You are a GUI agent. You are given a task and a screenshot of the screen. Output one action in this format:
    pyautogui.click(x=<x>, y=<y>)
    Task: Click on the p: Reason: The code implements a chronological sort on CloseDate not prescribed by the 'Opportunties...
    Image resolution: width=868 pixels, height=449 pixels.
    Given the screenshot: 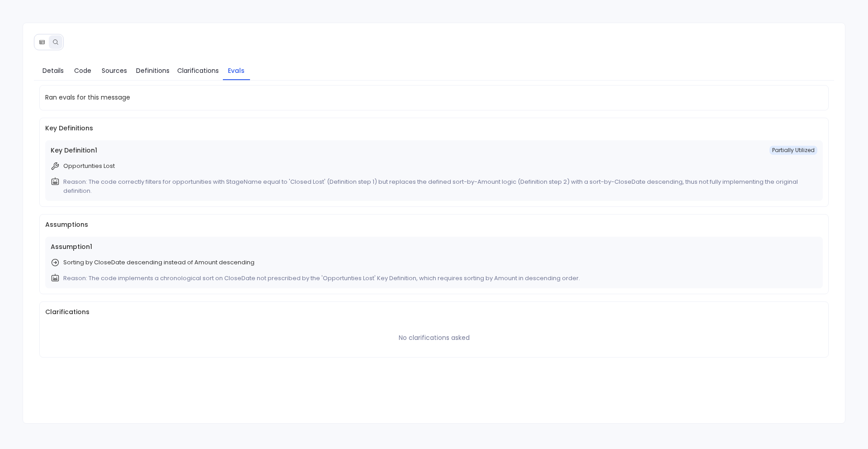 What is the action you would take?
    pyautogui.click(x=321, y=279)
    